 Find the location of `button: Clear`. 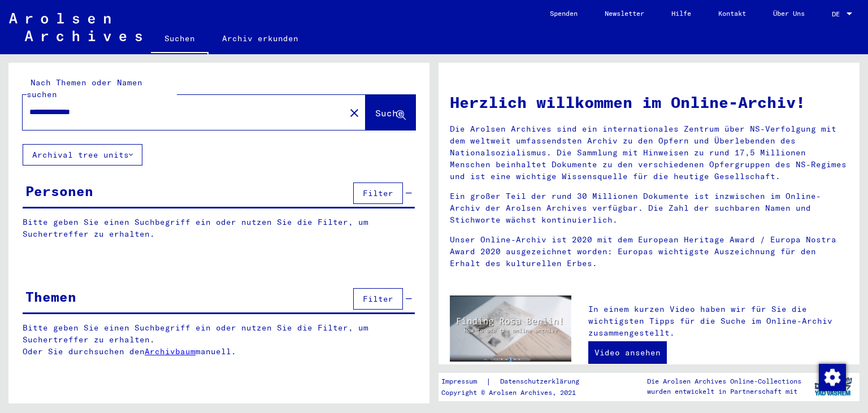

button: Clear is located at coordinates (355, 113).